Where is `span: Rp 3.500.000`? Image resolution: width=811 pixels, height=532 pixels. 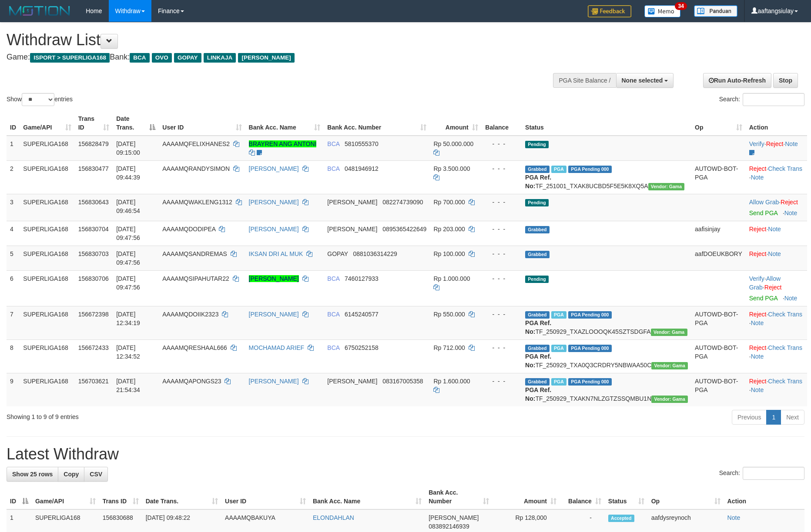 span: Rp 3.500.000 is located at coordinates (451, 168).